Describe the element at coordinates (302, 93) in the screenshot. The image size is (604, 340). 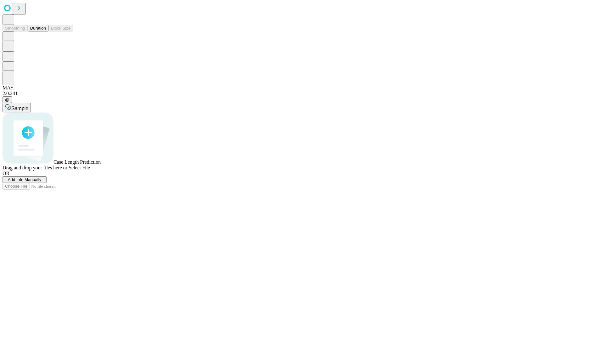
I see `div: 2.0.241` at that location.